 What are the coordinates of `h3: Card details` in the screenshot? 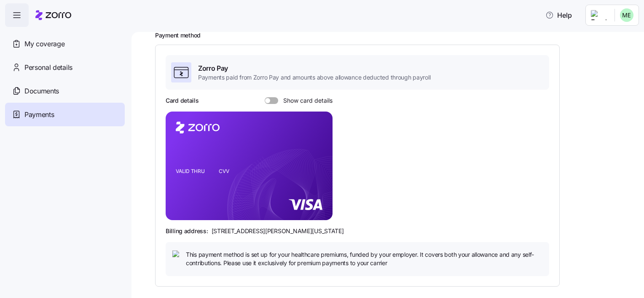 It's located at (182, 101).